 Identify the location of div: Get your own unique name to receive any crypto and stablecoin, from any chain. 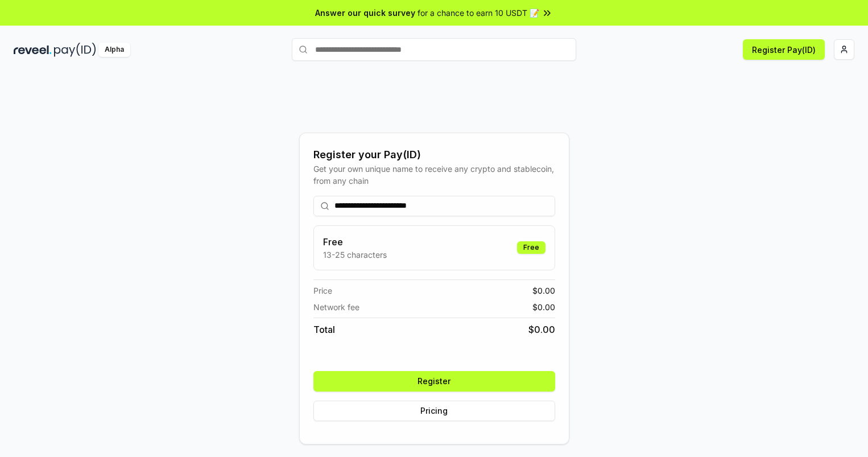
(434, 175).